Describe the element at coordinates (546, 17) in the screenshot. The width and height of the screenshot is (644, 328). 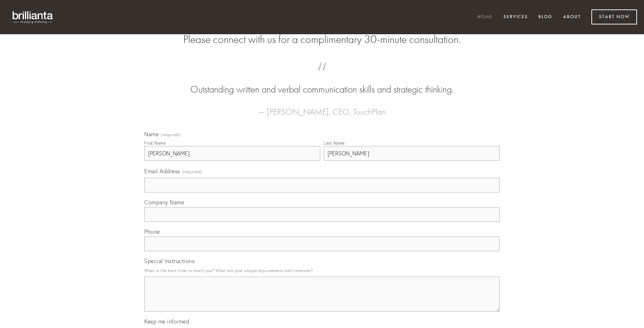
I see `a: Blog` at that location.